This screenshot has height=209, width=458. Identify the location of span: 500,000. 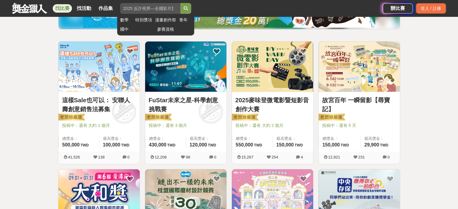
(71, 145).